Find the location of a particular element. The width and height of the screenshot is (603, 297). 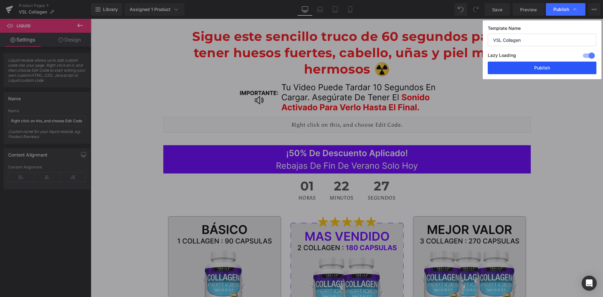

span: 01 is located at coordinates (216, 169).